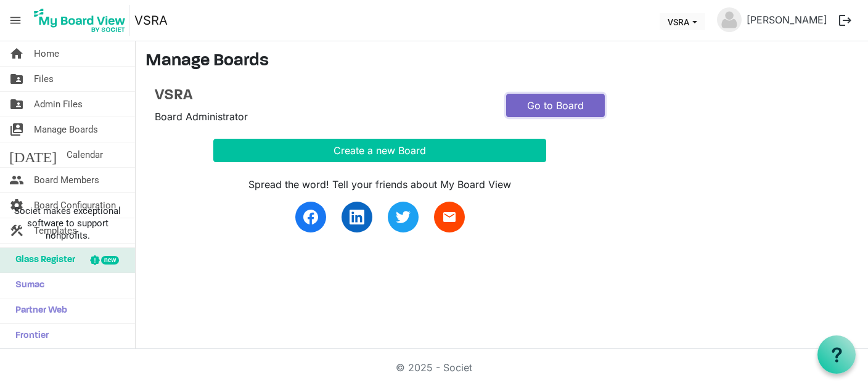 The height and width of the screenshot is (386, 868). Describe the element at coordinates (84, 155) in the screenshot. I see `span: Calendar` at that location.